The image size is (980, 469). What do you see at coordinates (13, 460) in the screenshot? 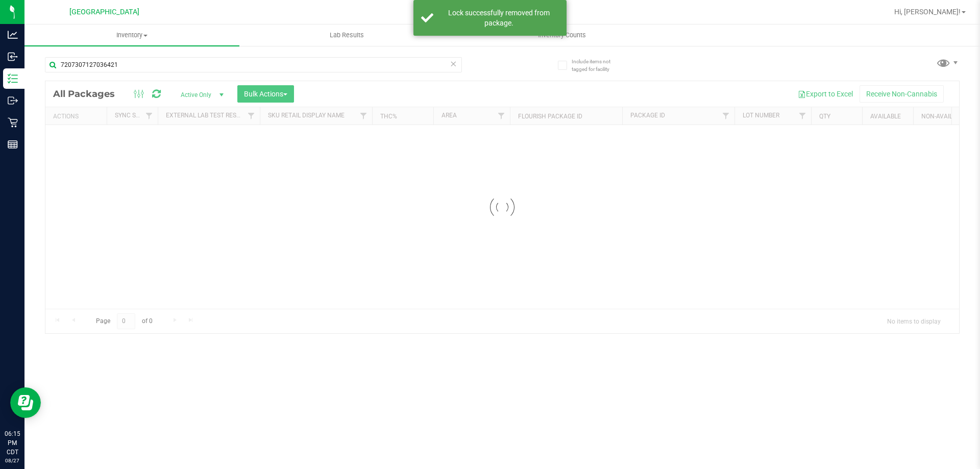
I see `p: 08/27` at bounding box center [13, 460].